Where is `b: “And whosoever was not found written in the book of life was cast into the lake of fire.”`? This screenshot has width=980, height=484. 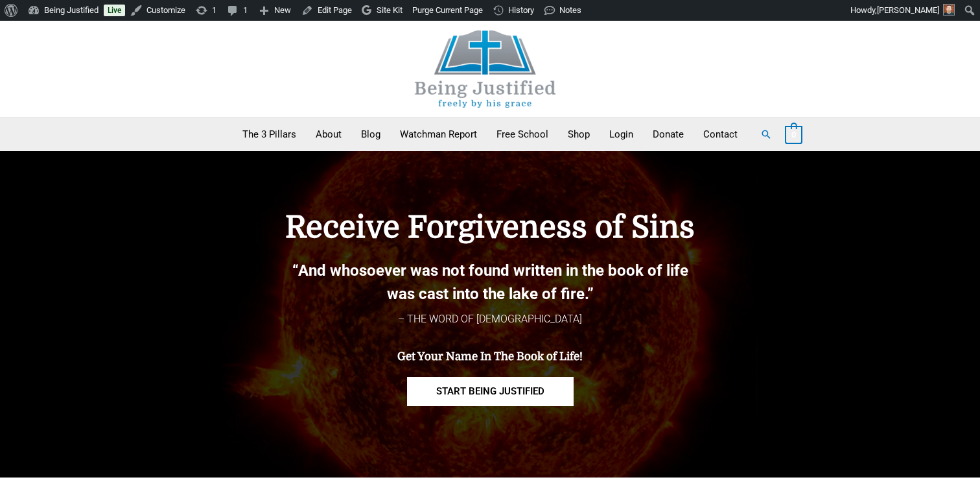
b: “And whosoever was not found written in the book of life was cast into the lake of fire.” is located at coordinates (490, 282).